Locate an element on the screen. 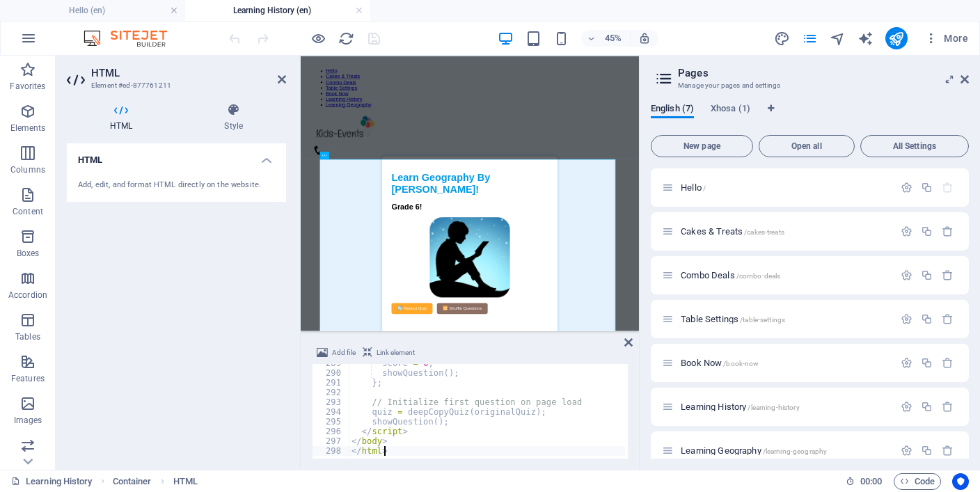 The image size is (980, 492). div: 291 is located at coordinates (331, 383).